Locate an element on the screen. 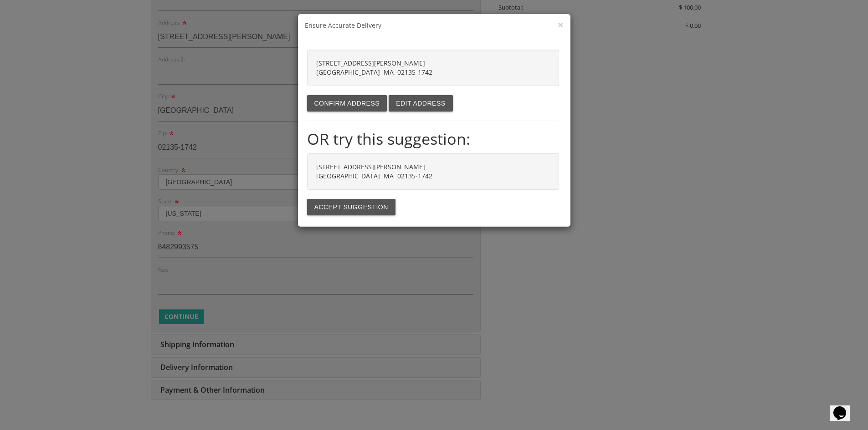 The image size is (868, 430). button: Edit address is located at coordinates (420, 103).